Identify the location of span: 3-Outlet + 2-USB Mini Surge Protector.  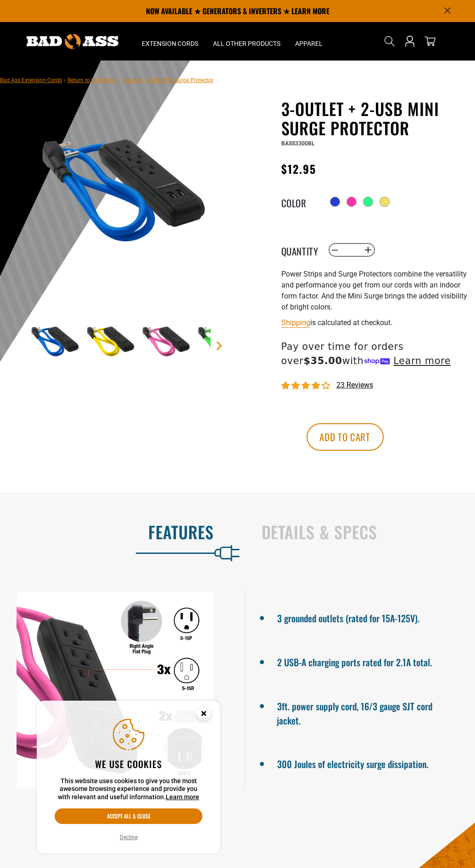
(167, 81).